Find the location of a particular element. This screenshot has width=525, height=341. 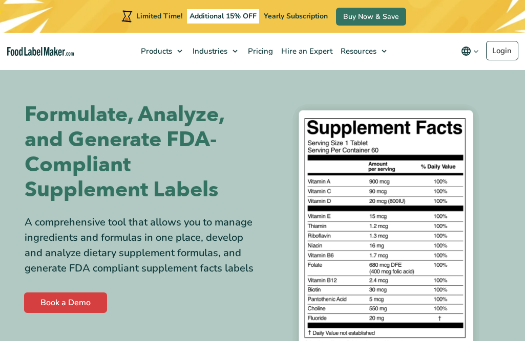

a: Products is located at coordinates (161, 51).